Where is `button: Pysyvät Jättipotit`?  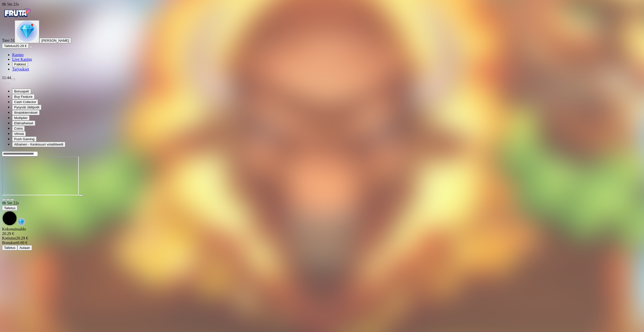
button: Pysyvät Jättipotit is located at coordinates (27, 107).